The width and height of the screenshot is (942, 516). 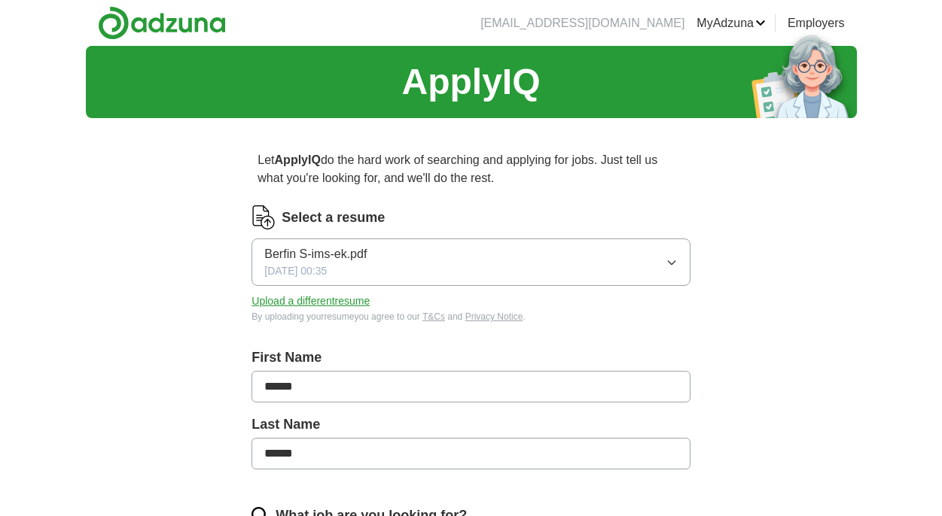 I want to click on label: Last Name, so click(x=470, y=425).